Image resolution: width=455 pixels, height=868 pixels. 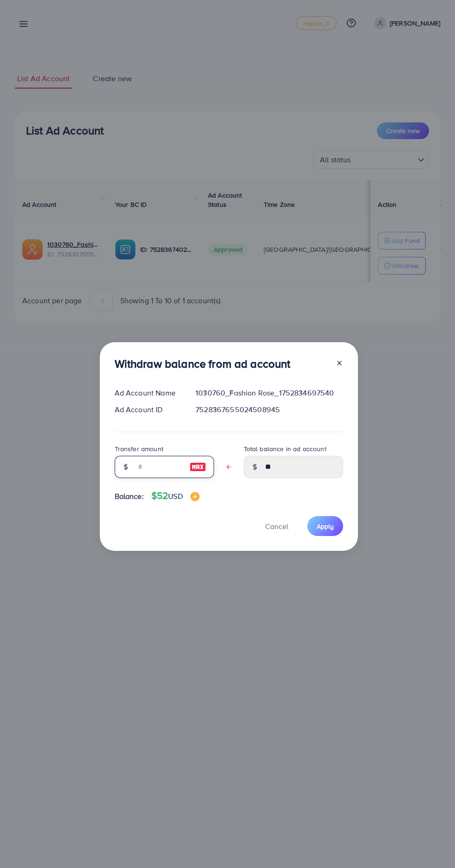 What do you see at coordinates (148, 410) in the screenshot?
I see `div: Ad Account ID` at bounding box center [148, 410].